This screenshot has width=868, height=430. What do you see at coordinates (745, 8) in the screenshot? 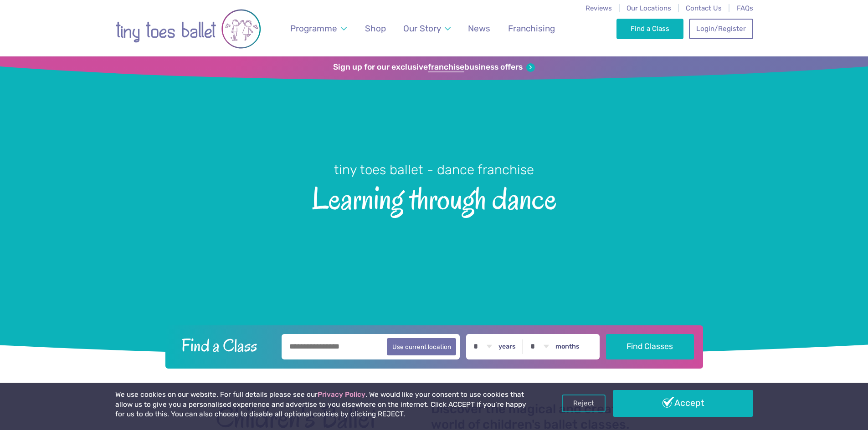
I see `a: FAQs` at bounding box center [745, 8].